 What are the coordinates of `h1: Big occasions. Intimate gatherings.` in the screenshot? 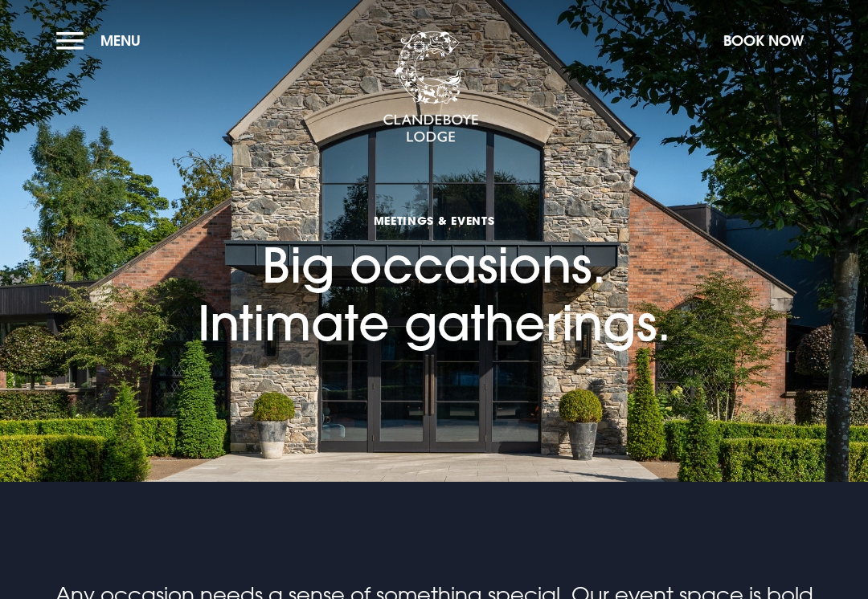 It's located at (434, 245).